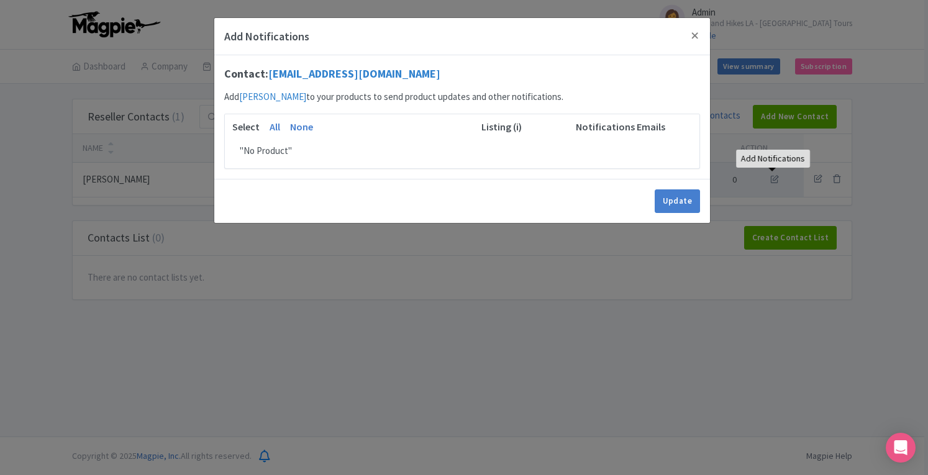  Describe the element at coordinates (901, 448) in the screenshot. I see `div: Open Intercom Messenger` at that location.